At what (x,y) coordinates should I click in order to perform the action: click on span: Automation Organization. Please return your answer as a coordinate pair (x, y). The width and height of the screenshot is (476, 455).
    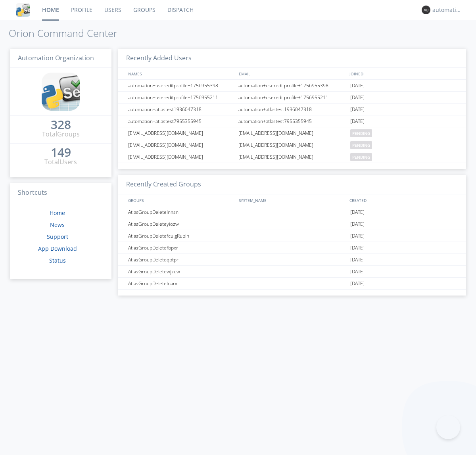
    Looking at the image, I should click on (56, 58).